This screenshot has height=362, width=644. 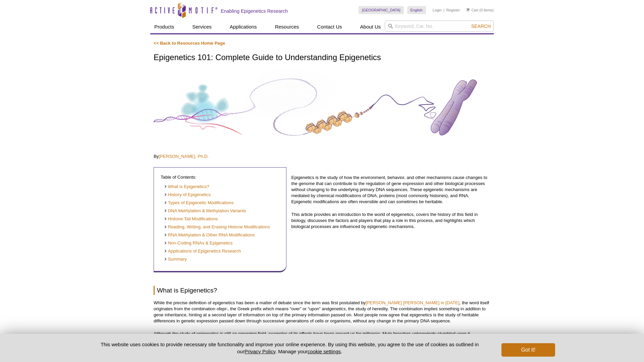 What do you see at coordinates (322, 290) in the screenshot?
I see `h2: What is Epigenetics?` at bounding box center [322, 290].